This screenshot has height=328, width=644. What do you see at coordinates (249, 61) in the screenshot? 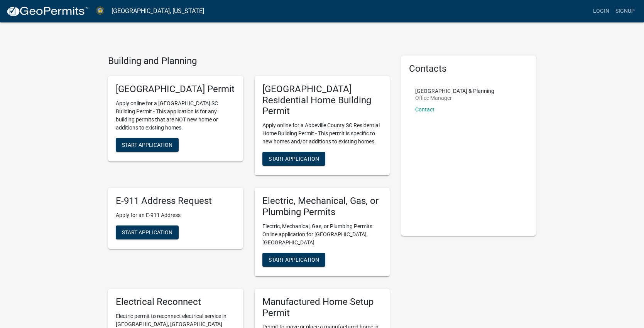
I see `h4: Building and Planning` at bounding box center [249, 61].